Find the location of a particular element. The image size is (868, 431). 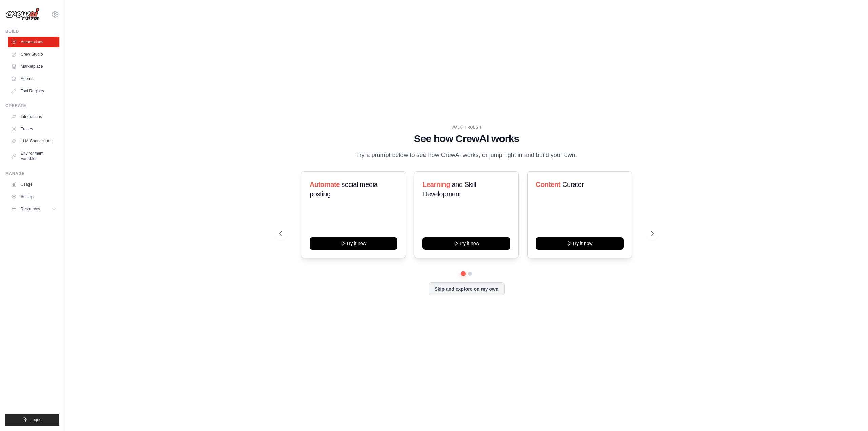

span: Logout is located at coordinates (37, 420).